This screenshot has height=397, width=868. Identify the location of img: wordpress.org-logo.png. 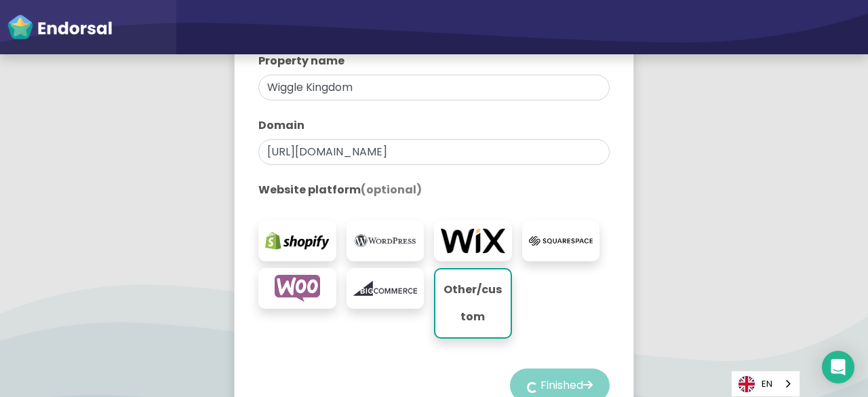
(385, 241).